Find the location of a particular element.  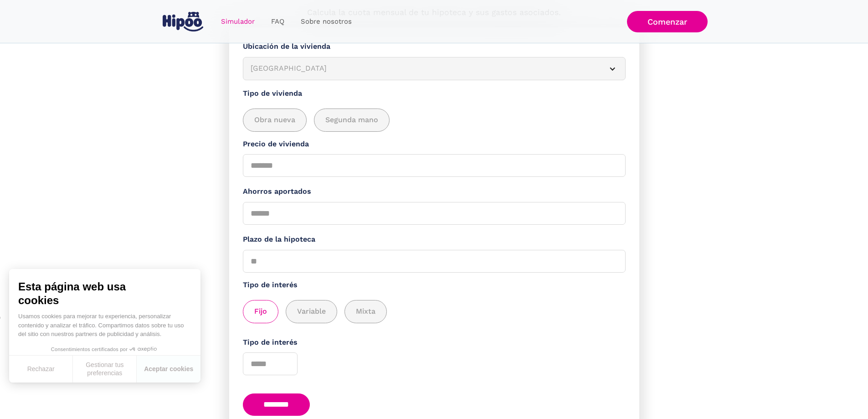

a: Comenzar is located at coordinates (667, 21).